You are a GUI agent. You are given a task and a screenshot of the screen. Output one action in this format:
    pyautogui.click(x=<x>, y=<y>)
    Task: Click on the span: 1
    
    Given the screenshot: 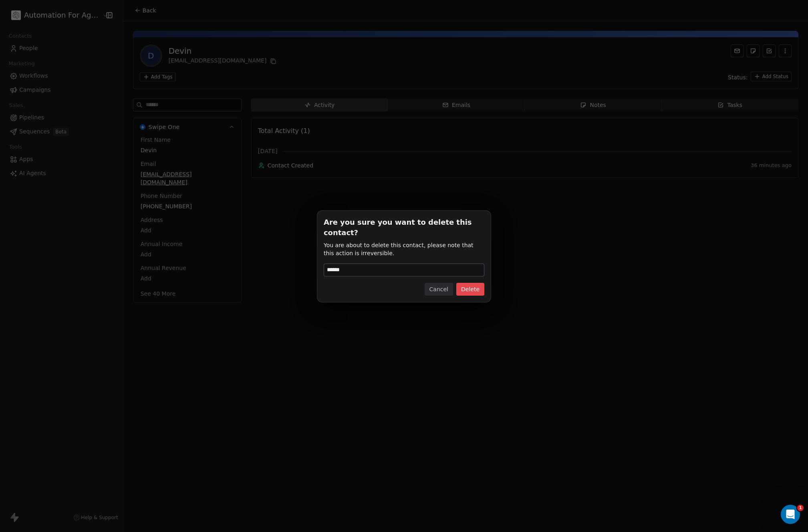 What is the action you would take?
    pyautogui.click(x=800, y=508)
    